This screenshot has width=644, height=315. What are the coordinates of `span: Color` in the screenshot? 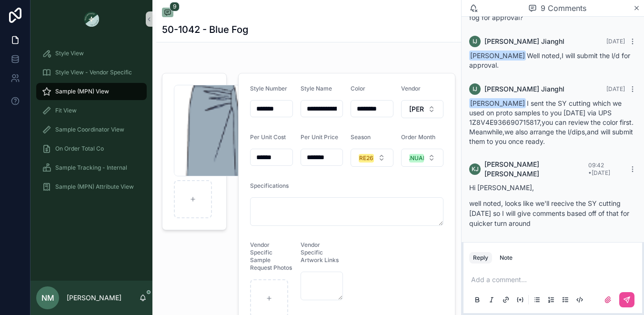 It's located at (358, 88).